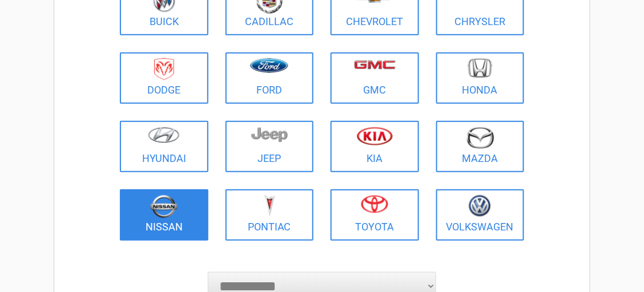 This screenshot has height=292, width=644. What do you see at coordinates (164, 215) in the screenshot?
I see `a: Nissan` at bounding box center [164, 215].